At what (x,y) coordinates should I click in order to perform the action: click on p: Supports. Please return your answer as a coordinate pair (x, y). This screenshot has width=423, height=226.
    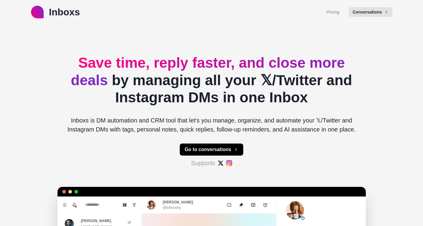
    Looking at the image, I should click on (203, 163).